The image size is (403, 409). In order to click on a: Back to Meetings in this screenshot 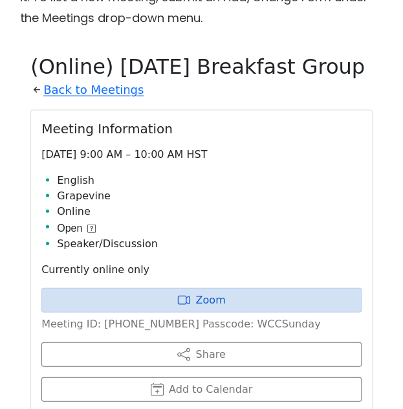, I will do `click(93, 89)`.